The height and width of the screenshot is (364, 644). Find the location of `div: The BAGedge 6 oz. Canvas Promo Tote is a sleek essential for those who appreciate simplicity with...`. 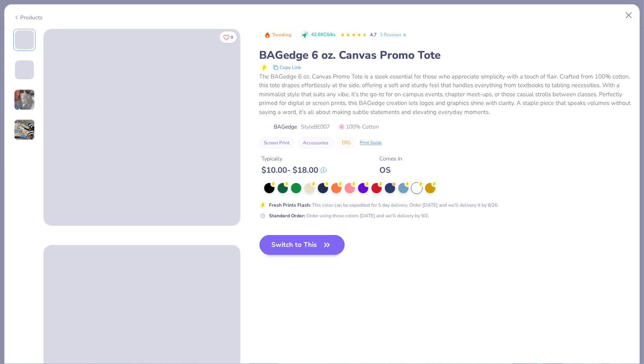

div: The BAGedge 6 oz. Canvas Promo Tote is a sleek essential for those who appreciate simplicity with... is located at coordinates (445, 94).